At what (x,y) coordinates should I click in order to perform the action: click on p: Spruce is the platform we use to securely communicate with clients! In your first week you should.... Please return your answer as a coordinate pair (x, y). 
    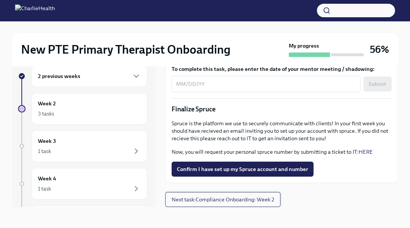
    Looking at the image, I should click on (281, 131).